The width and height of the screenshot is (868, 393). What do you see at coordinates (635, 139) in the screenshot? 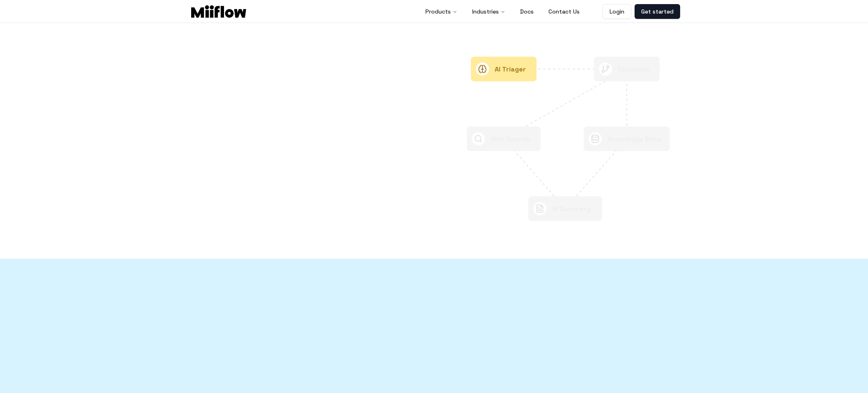
I see `text: Knowledge Base` at bounding box center [635, 139].